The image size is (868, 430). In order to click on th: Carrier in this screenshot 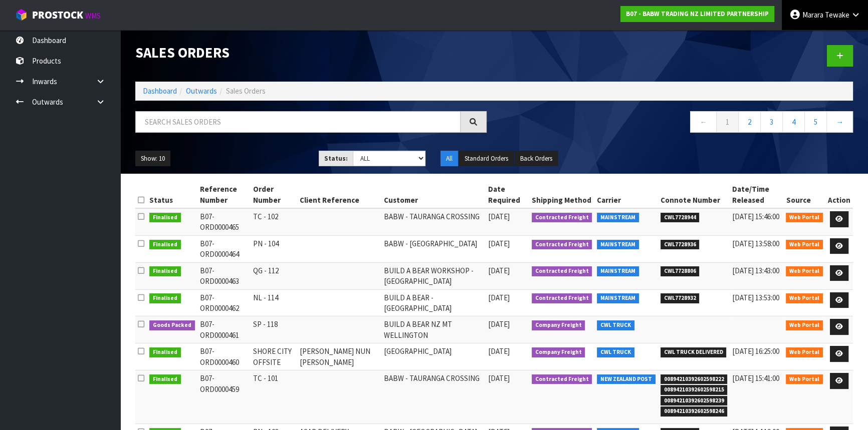, I will do `click(626, 195)`.